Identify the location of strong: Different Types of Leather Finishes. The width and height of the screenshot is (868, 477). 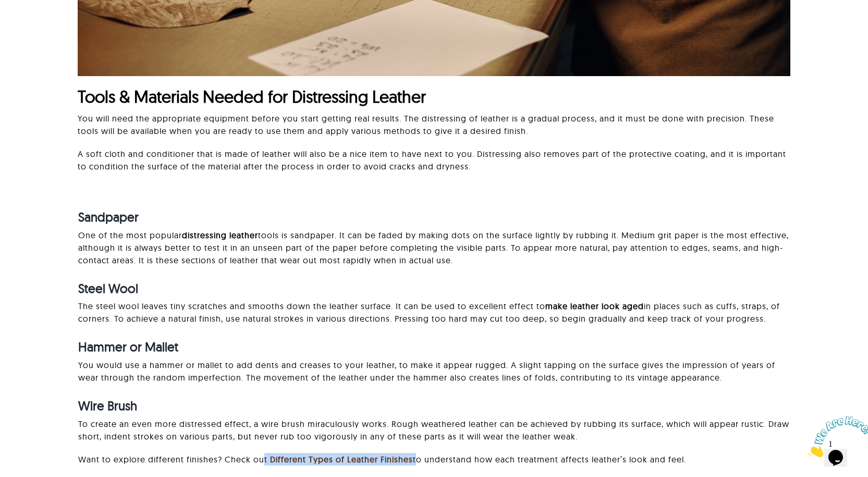
(341, 459).